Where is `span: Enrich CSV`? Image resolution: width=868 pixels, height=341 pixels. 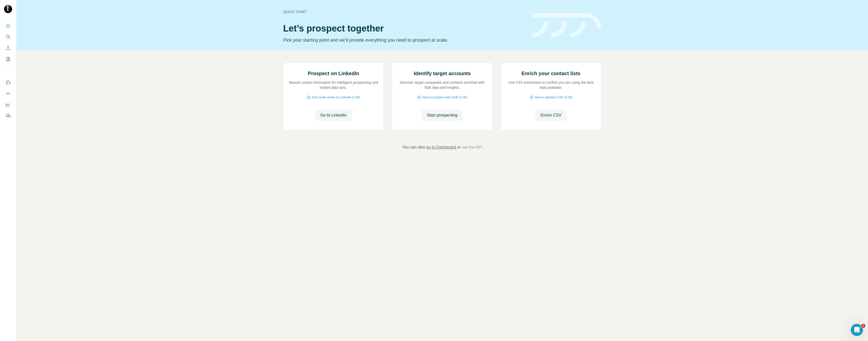
span: Enrich CSV is located at coordinates (551, 115).